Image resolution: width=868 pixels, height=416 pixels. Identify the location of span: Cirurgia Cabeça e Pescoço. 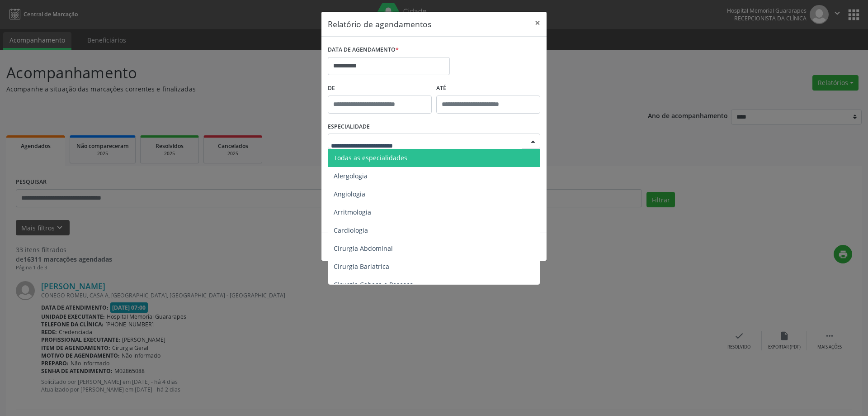
(373, 284).